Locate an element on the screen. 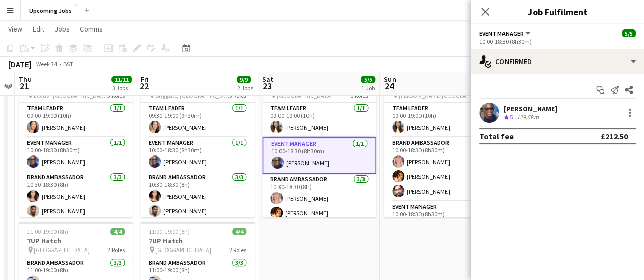 The width and height of the screenshot is (644, 280). span: Sat is located at coordinates (268, 80).